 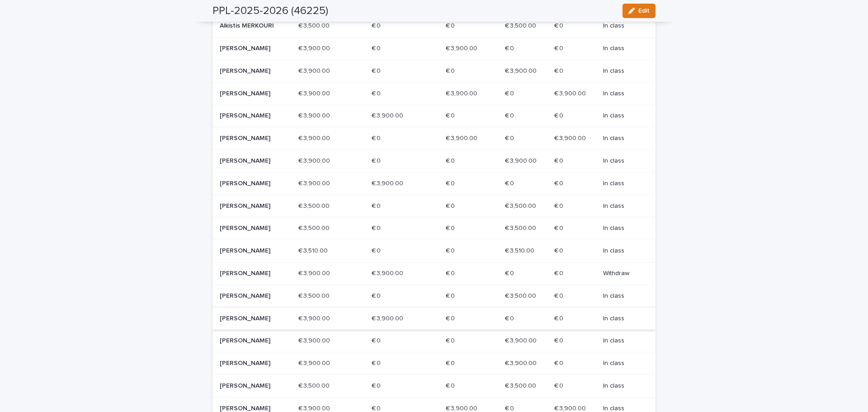 I want to click on span: Edit, so click(x=643, y=11).